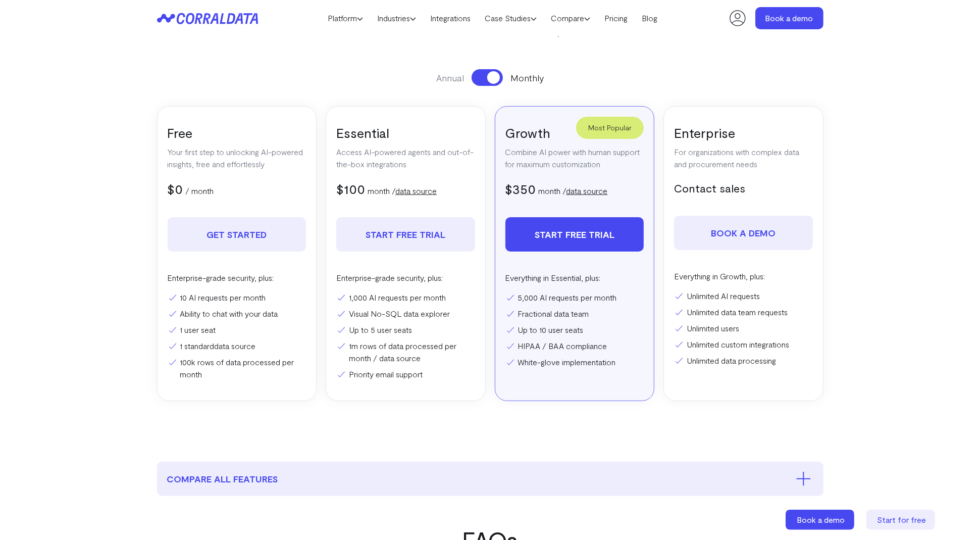 The image size is (980, 540). Describe the element at coordinates (406, 330) in the screenshot. I see `li: Up to 5 user seats` at that location.